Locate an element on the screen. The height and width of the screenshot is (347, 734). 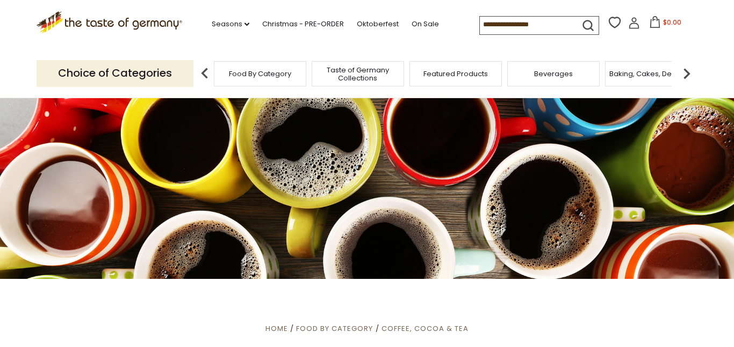
a: Seasons is located at coordinates (230, 24).